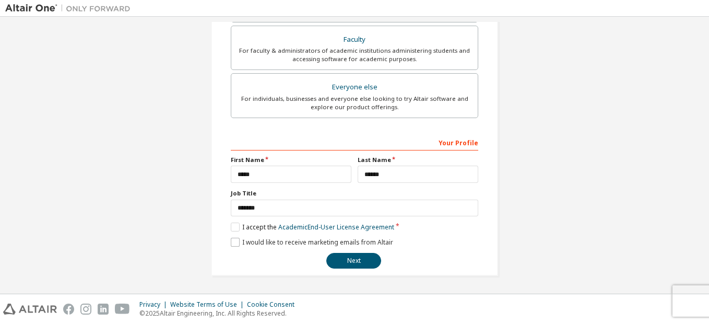  I want to click on label: I accept the, so click(312, 227).